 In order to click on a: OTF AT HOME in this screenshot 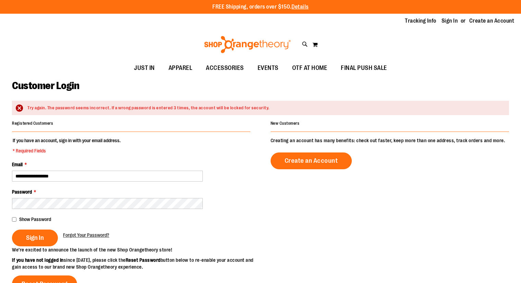, I will do `click(310, 68)`.